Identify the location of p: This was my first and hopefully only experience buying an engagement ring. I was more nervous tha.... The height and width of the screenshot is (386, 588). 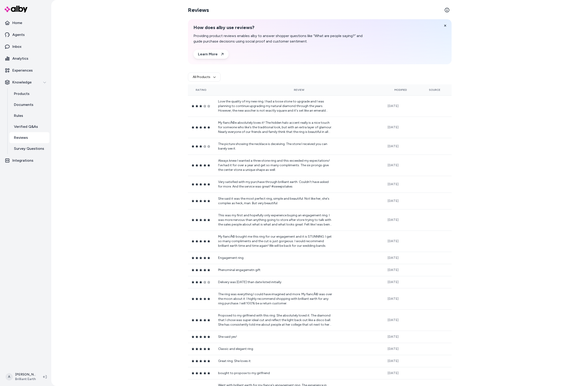
(275, 220).